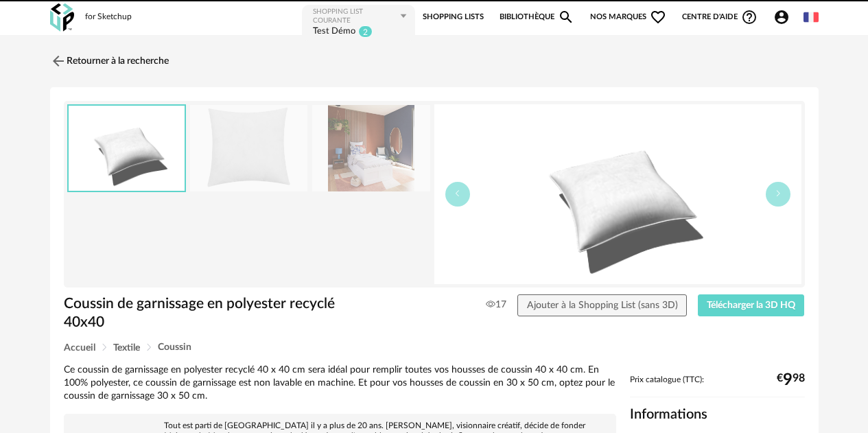  I want to click on span: Heart Outline icon, so click(658, 17).